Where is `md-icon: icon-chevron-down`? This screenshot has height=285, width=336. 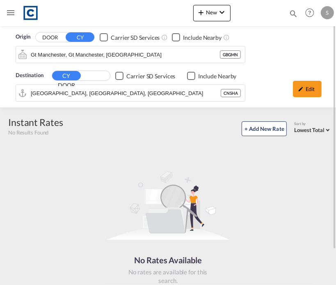
md-icon: icon-chevron-down is located at coordinates (222, 12).